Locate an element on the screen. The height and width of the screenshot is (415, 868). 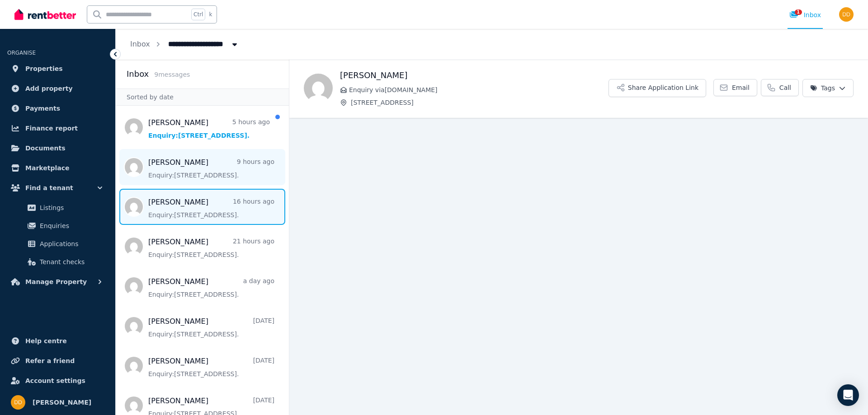
span: Account settings is located at coordinates (55, 381).